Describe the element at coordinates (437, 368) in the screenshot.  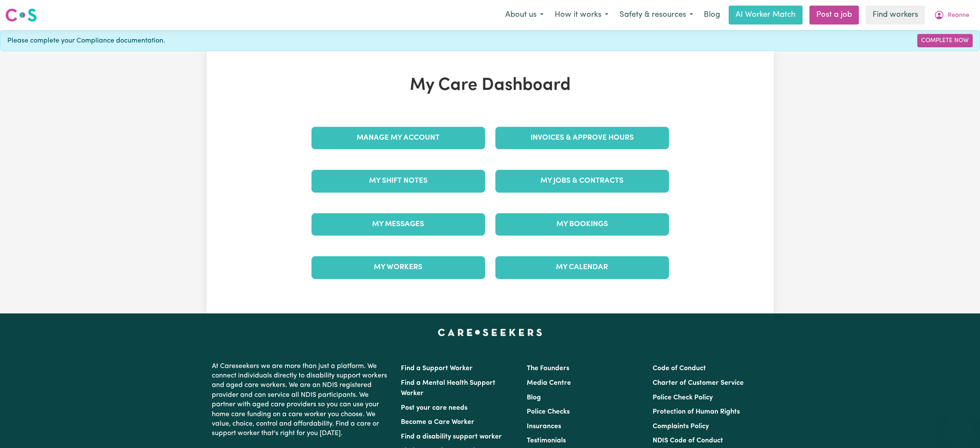
I see `a: Find a Support Worker` at that location.